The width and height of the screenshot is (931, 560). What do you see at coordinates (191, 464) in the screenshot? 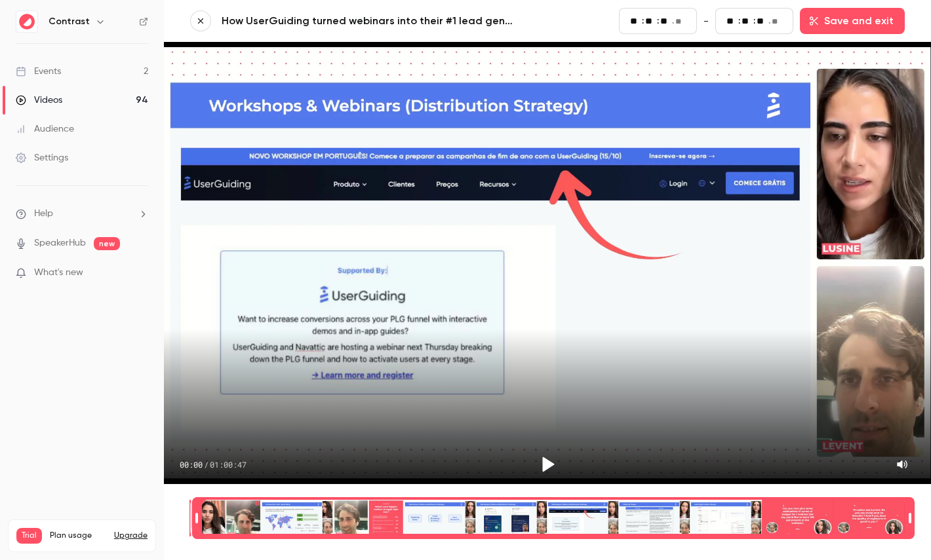
I see `span: 00:00` at bounding box center [191, 464].